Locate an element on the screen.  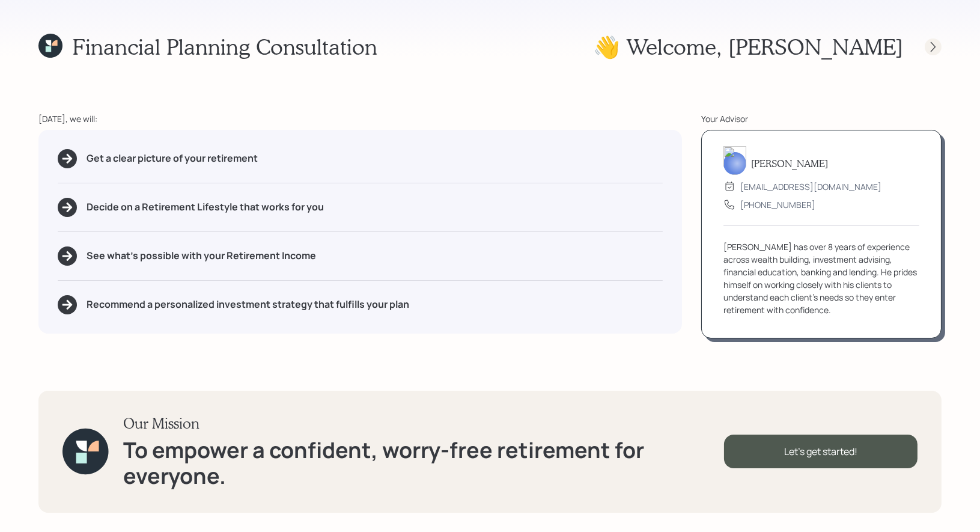
h5: Recommend a personalized investment strategy that fulfills your plan is located at coordinates (247, 304).